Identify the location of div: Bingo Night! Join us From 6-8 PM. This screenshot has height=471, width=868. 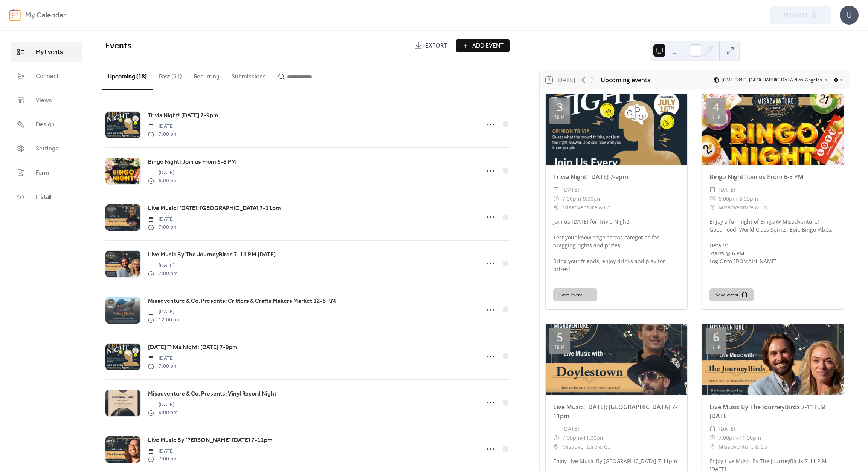
(773, 177).